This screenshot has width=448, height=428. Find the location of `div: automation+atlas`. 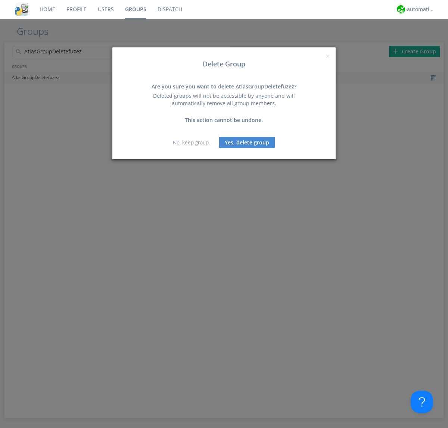

div: automation+atlas is located at coordinates (420, 9).